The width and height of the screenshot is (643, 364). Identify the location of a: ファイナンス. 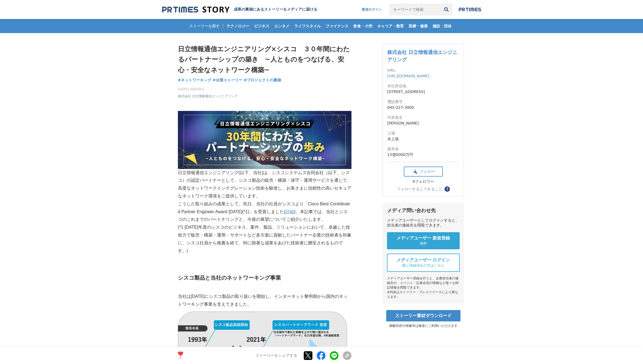
(337, 26).